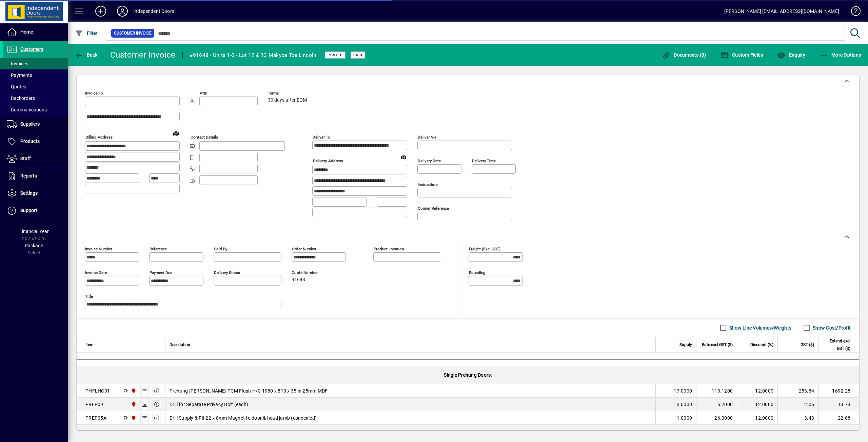  Describe the element at coordinates (838, 418) in the screenshot. I see `td: 22.88` at that location.